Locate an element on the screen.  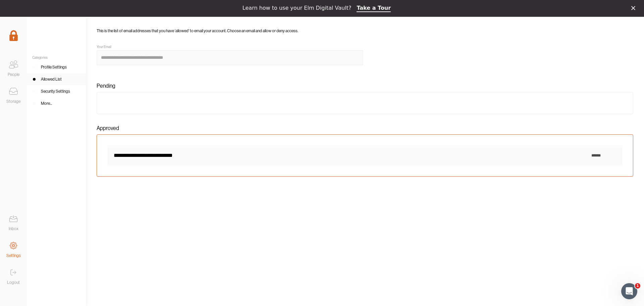
div: People is located at coordinates (13, 75).